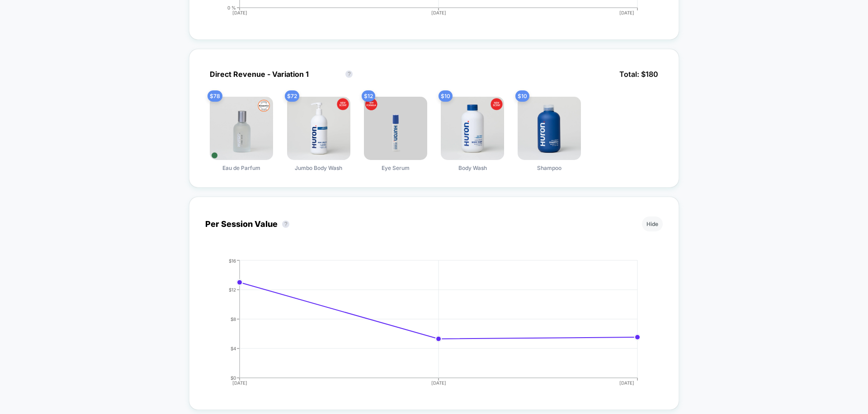 The width and height of the screenshot is (868, 414). What do you see at coordinates (395, 129) in the screenshot?
I see `img: Eye Serum` at bounding box center [395, 129].